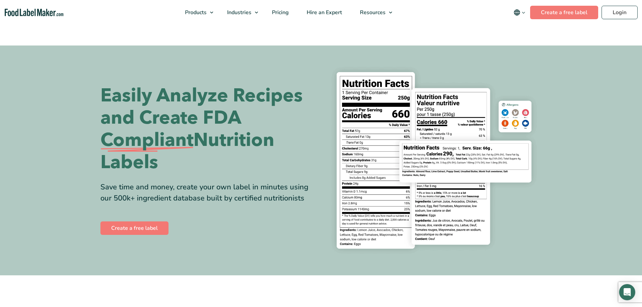  Describe the element at coordinates (324, 12) in the screenshot. I see `span: Hire an Expert` at that location.